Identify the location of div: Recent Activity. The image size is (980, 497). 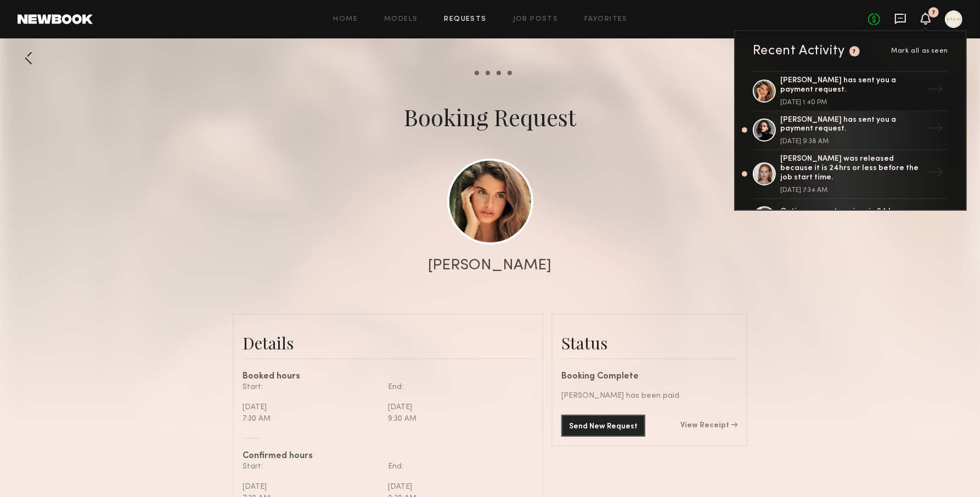
(798, 51).